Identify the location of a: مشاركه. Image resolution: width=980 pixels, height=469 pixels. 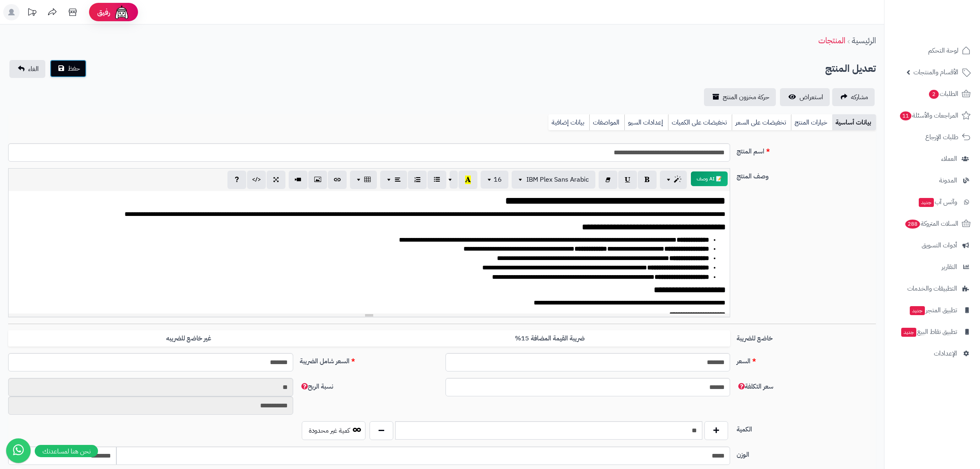
(853, 97).